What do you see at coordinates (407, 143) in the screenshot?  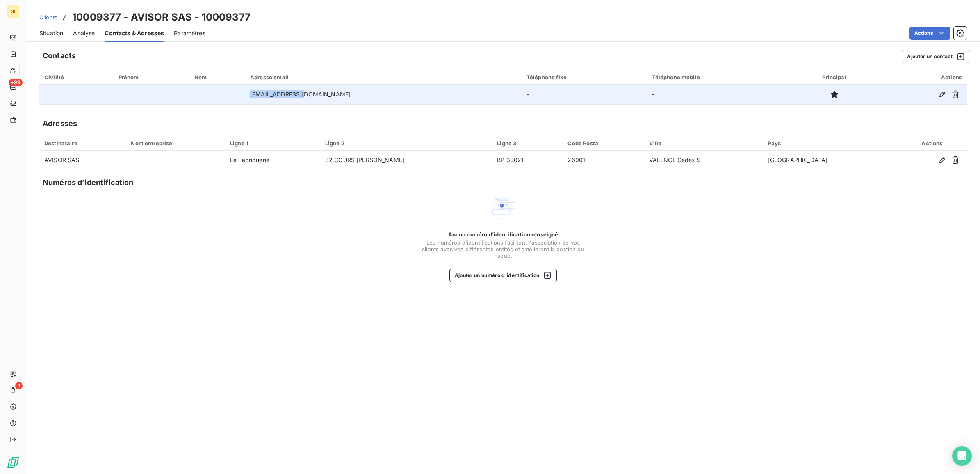 I see `div: Ligne 2` at bounding box center [407, 143].